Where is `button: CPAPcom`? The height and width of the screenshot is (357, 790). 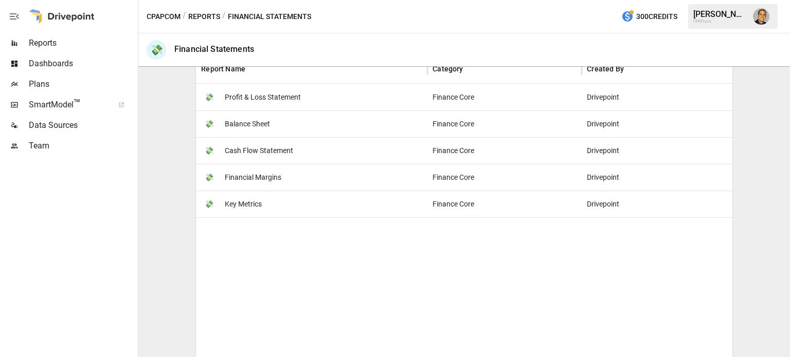
button: CPAPcom is located at coordinates (163, 16).